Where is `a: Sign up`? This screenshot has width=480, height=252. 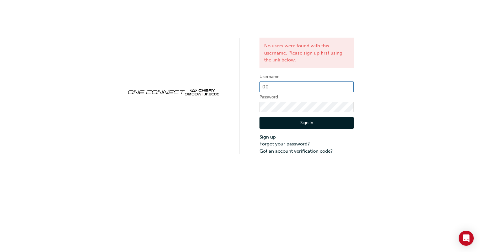 a: Sign up is located at coordinates (306, 137).